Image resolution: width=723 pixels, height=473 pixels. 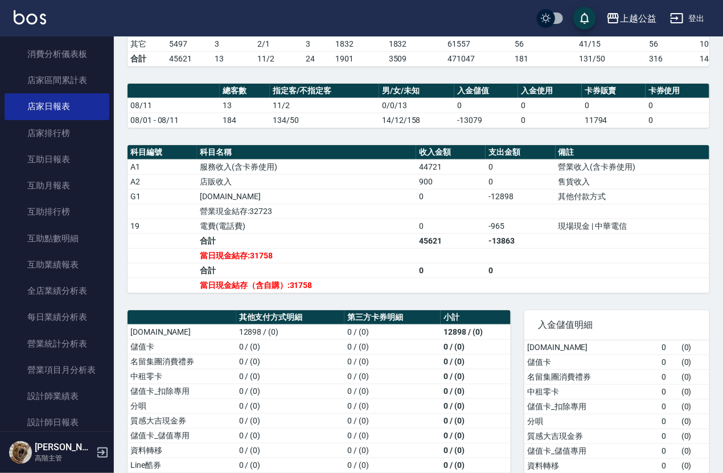 I want to click on button: 上越公益, so click(x=631, y=18).